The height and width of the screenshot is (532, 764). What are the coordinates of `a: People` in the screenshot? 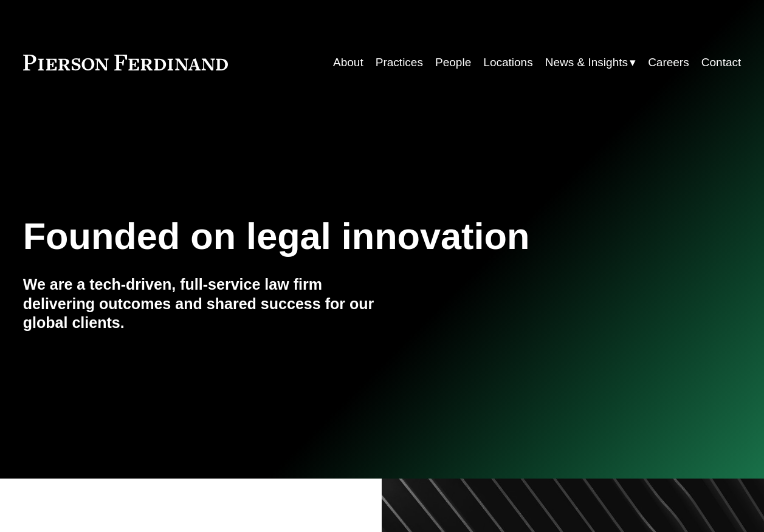 It's located at (453, 63).